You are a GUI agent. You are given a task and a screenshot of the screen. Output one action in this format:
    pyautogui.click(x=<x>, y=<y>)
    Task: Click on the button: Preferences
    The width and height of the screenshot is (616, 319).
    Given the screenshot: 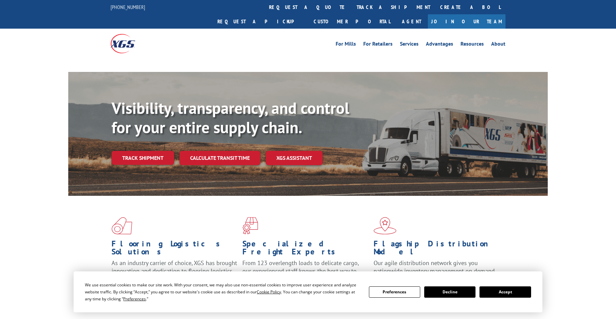 What is the action you would take?
    pyautogui.click(x=394, y=292)
    